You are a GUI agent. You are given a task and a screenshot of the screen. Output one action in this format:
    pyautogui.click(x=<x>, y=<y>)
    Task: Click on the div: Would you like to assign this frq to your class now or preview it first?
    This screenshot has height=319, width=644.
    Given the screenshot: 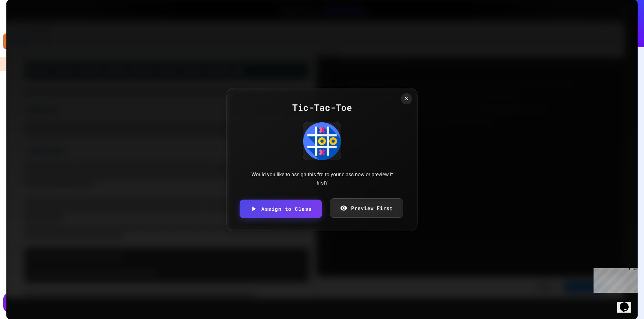 What is the action you would take?
    pyautogui.click(x=322, y=178)
    